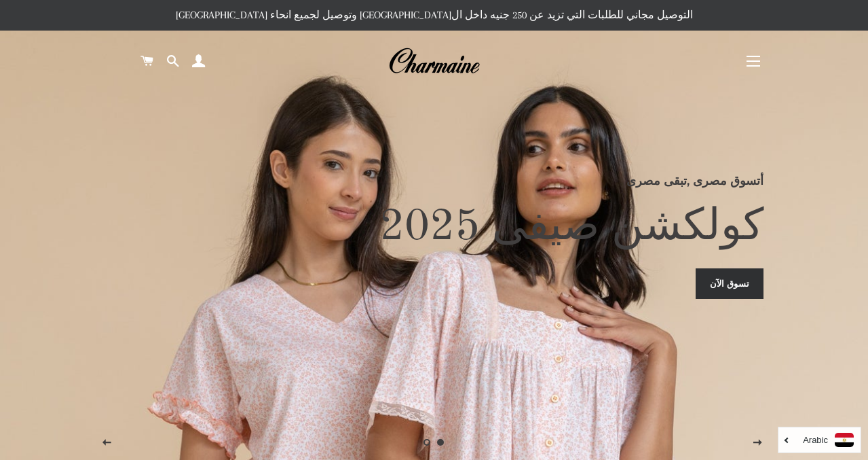 The height and width of the screenshot is (460, 868). Describe the element at coordinates (757, 443) in the screenshot. I see `button: الصفحه التالية` at that location.